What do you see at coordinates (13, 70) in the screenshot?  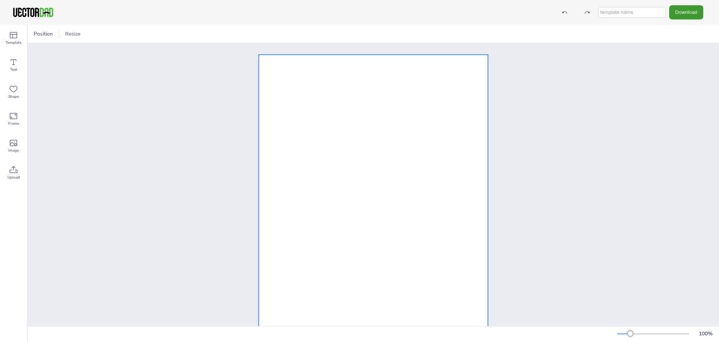 I see `span: Text` at bounding box center [13, 70].